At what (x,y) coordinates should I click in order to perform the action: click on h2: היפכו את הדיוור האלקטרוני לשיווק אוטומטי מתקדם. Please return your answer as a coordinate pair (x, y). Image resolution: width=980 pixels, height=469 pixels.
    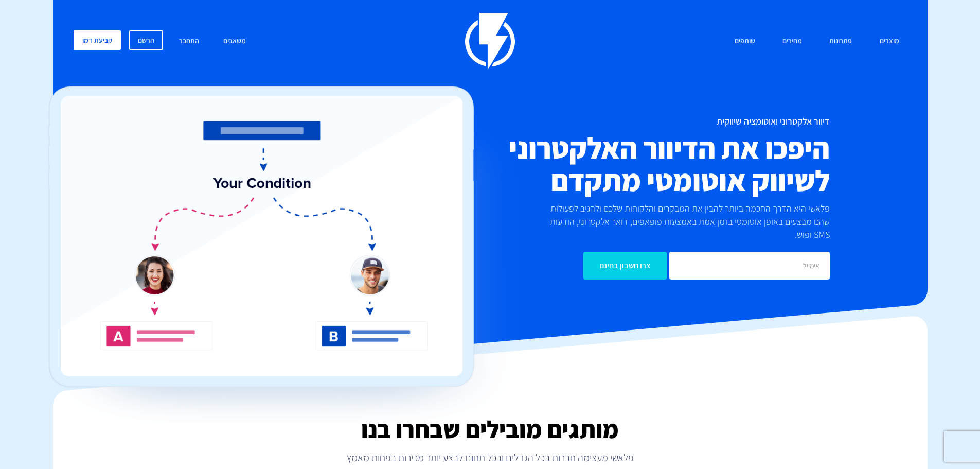
    Looking at the image, I should click on (629, 164).